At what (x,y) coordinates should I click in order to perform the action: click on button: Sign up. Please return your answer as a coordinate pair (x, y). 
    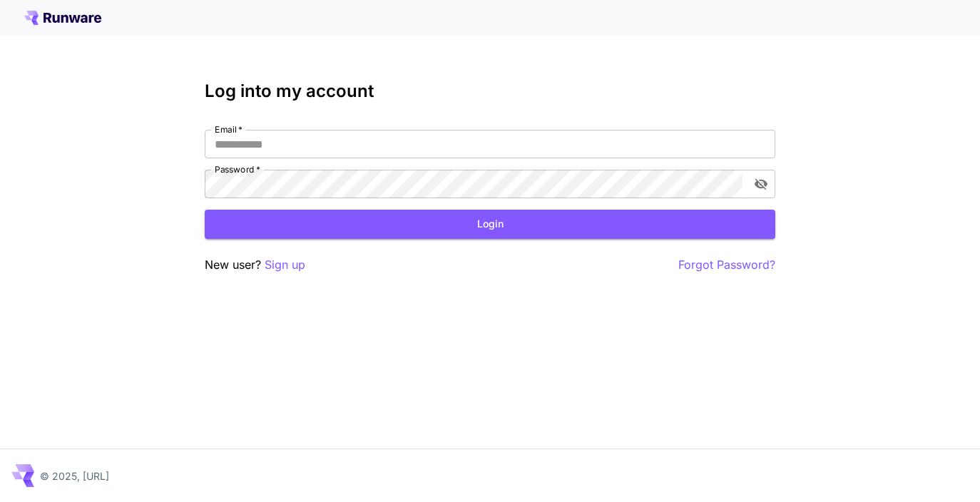
    Looking at the image, I should click on (285, 265).